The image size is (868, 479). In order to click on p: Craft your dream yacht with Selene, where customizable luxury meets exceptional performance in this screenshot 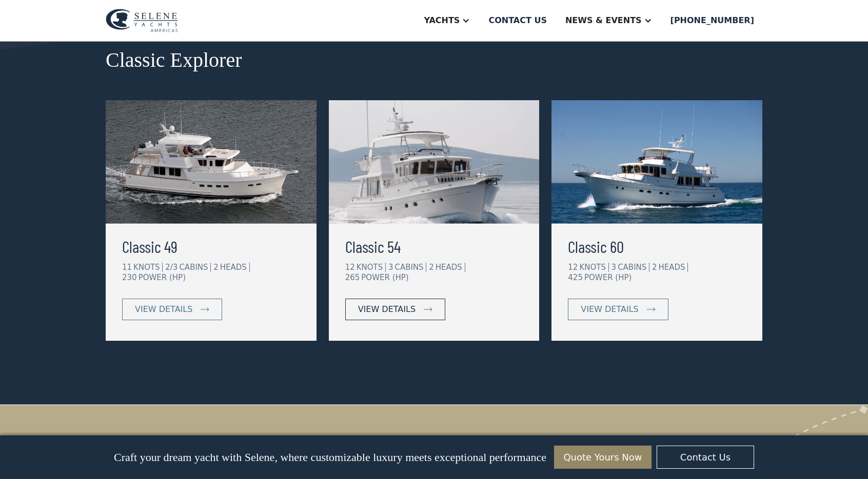, I will do `click(330, 457)`.